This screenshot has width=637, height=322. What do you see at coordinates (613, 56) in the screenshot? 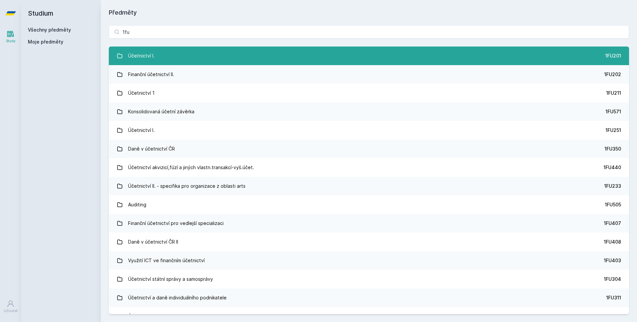
I see `div: 1FU201` at bounding box center [613, 56].